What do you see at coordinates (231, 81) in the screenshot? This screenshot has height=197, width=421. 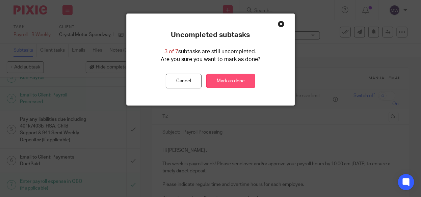 I see `a: Mark as done` at bounding box center [231, 81].